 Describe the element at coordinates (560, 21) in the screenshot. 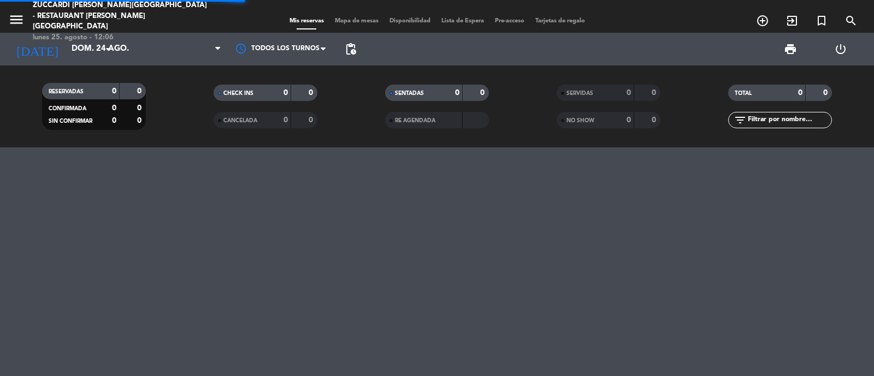

I see `span: Tarjetas de regalo` at that location.